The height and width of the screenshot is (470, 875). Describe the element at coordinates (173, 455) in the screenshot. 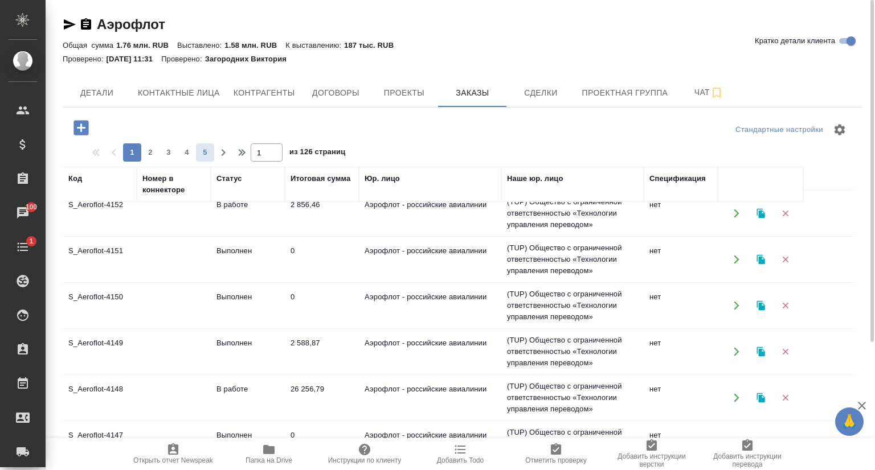

I see `button: Открыть отчет Newspeak` at that location.